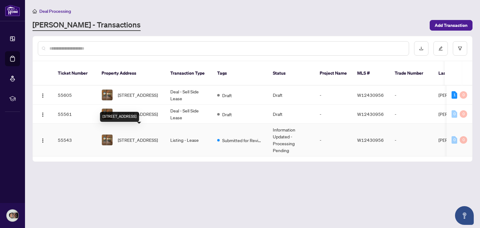  I want to click on td: 55605, so click(75, 95).